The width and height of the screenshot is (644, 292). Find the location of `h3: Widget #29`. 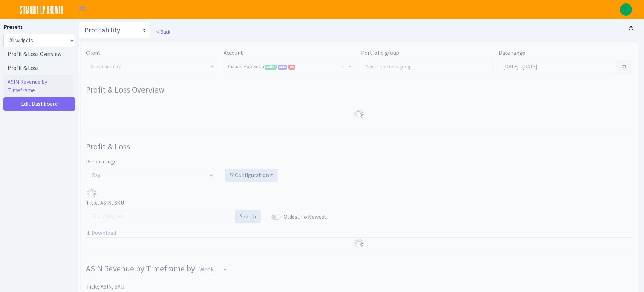

h3: Widget #29 is located at coordinates (358, 269).